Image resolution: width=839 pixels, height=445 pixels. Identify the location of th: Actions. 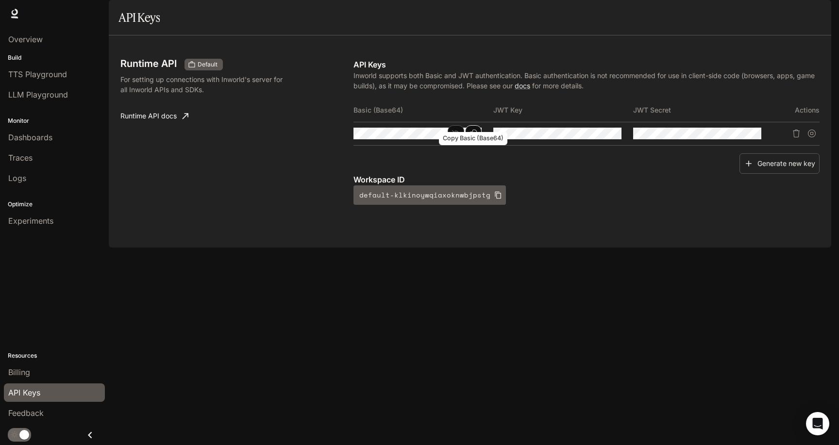
(796, 110).